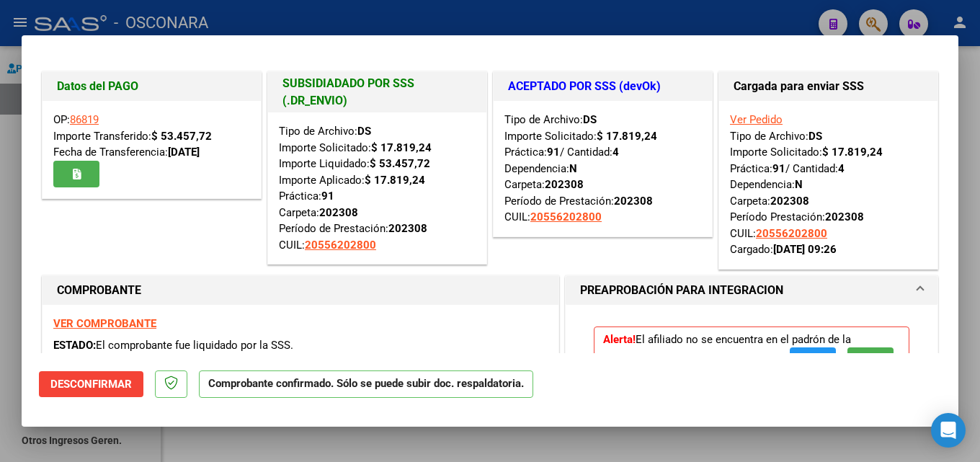  Describe the element at coordinates (91, 384) in the screenshot. I see `span: Desconfirmar` at that location.